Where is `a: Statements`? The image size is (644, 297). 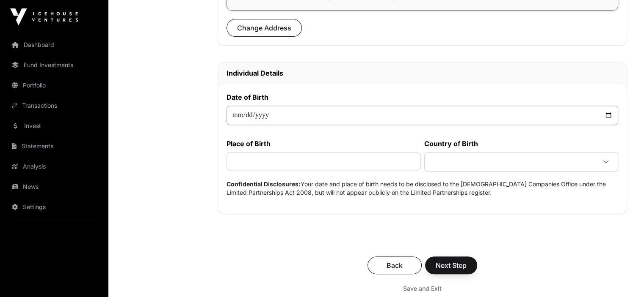 a: Statements is located at coordinates (54, 146).